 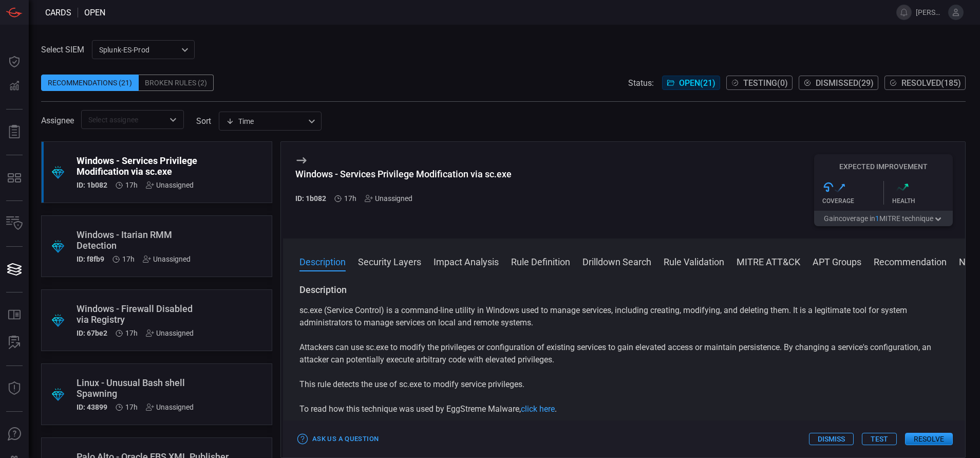 I want to click on button: Ask Us A Question, so click(x=15, y=434).